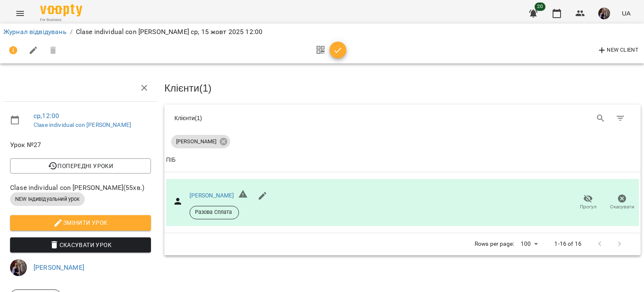  I want to click on span: ПІБ, so click(402, 160).